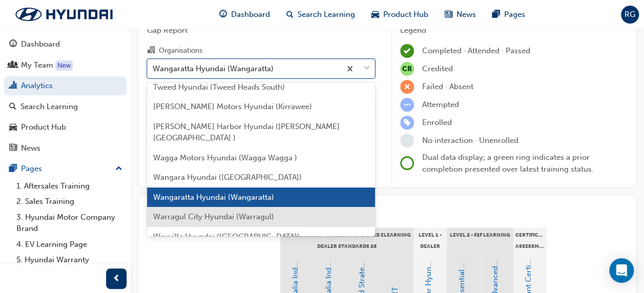 The height and width of the screenshot is (293, 644). I want to click on span: Credited, so click(438, 69).